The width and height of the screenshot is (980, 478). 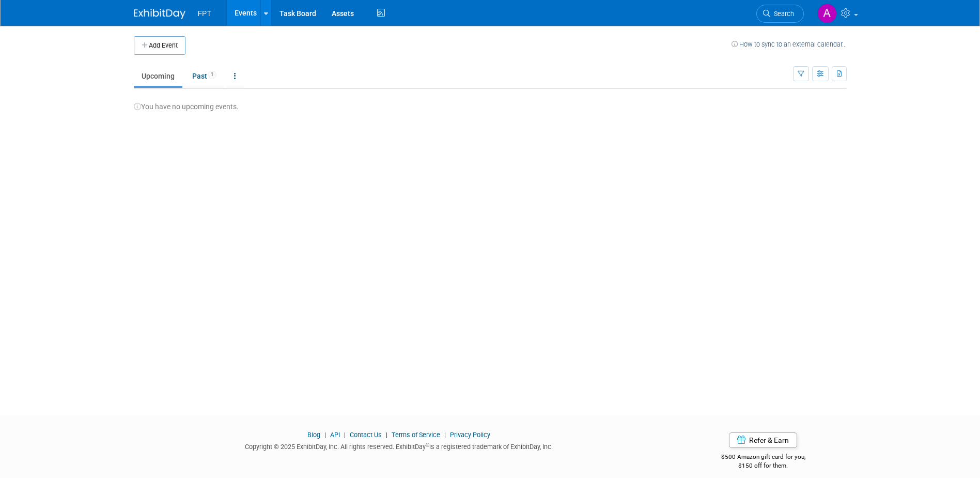 What do you see at coordinates (313, 435) in the screenshot?
I see `a: Blog` at bounding box center [313, 435].